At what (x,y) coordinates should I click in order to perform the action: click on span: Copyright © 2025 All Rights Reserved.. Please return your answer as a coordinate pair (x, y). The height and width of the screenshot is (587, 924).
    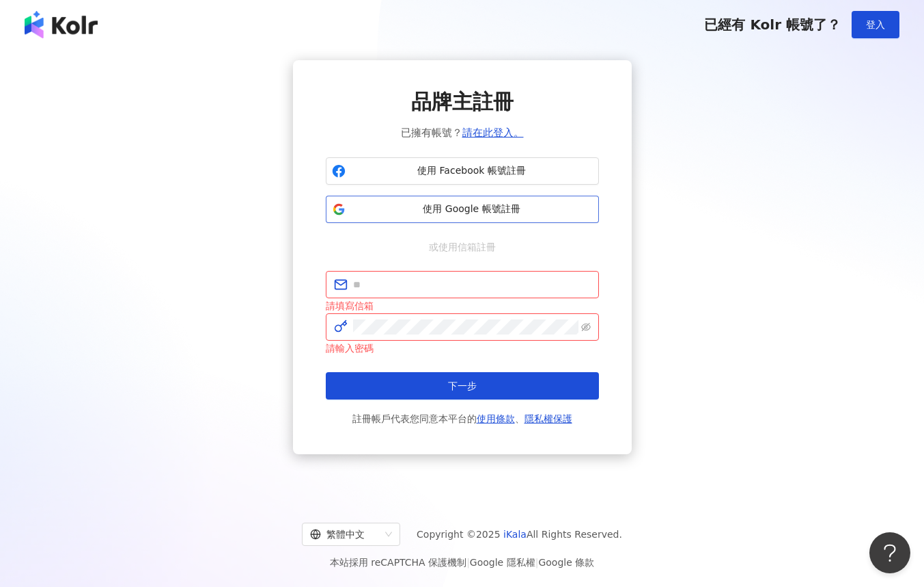
    Looking at the image, I should click on (519, 534).